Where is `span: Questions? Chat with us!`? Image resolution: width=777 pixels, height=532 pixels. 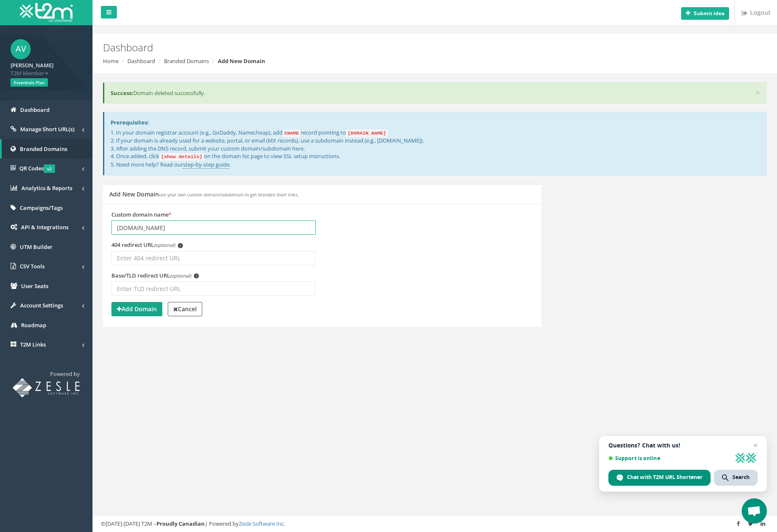
span: Questions? Chat with us! is located at coordinates (683, 445).